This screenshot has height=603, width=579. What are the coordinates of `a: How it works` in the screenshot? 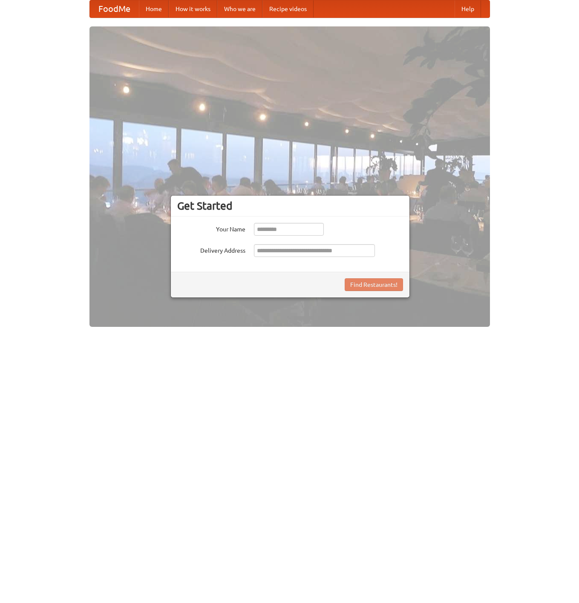 It's located at (193, 9).